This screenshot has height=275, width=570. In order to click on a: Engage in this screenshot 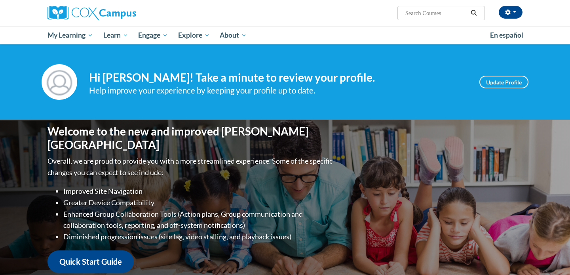, I will do `click(153, 35)`.